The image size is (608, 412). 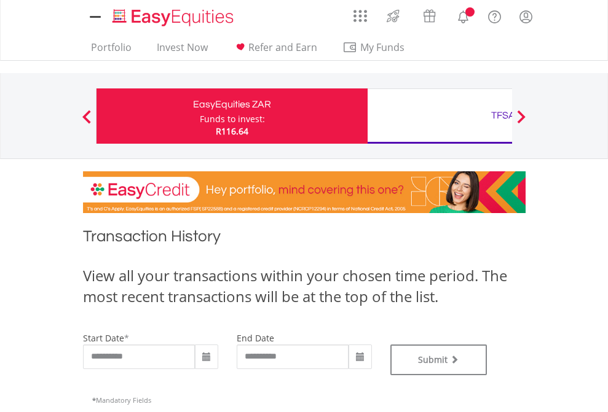 What do you see at coordinates (232, 131) in the screenshot?
I see `span: R116.64` at bounding box center [232, 131].